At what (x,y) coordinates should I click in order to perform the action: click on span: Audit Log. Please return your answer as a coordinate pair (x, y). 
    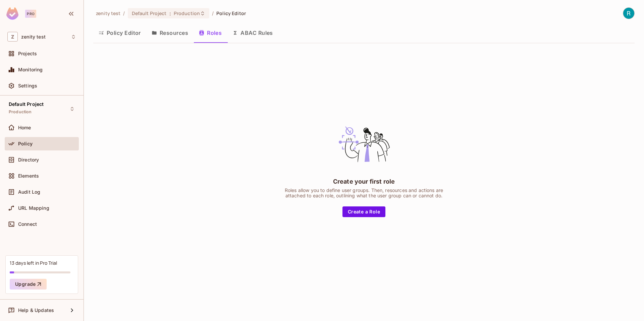
    Looking at the image, I should click on (30, 192).